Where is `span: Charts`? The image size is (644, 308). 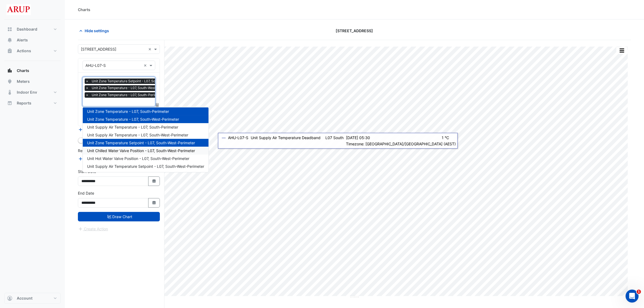
span: Charts is located at coordinates (23, 71).